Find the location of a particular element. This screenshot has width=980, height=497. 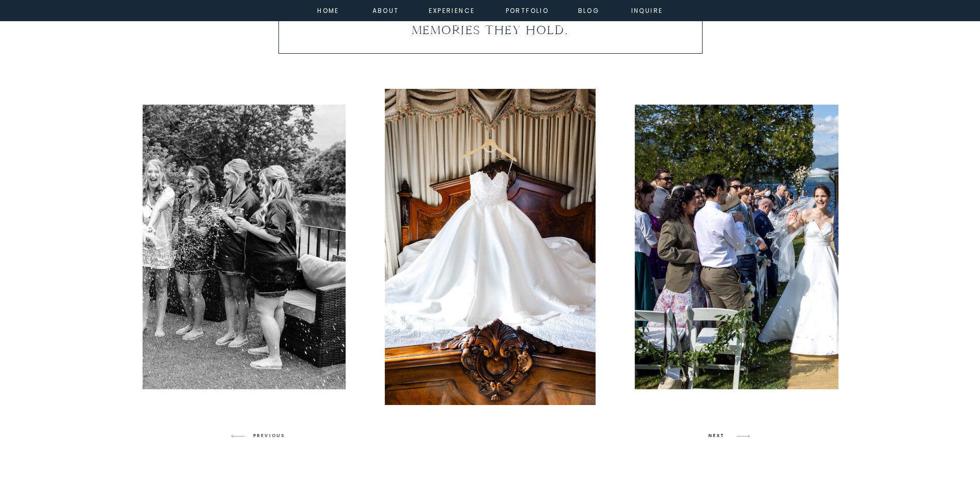

nav: about is located at coordinates (383, 10).